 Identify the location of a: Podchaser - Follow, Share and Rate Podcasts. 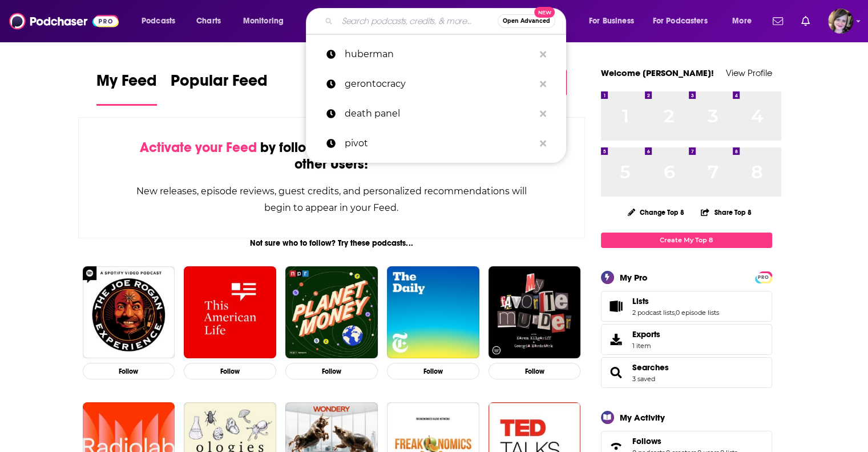
(64, 21).